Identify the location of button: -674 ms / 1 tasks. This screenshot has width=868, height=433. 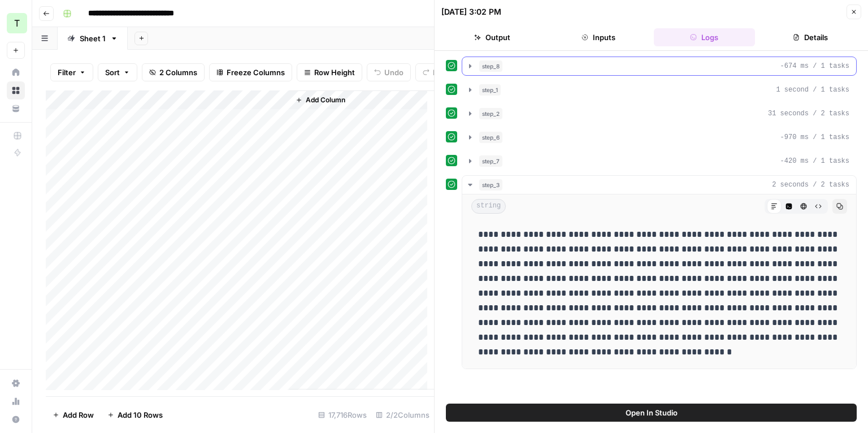
(659, 66).